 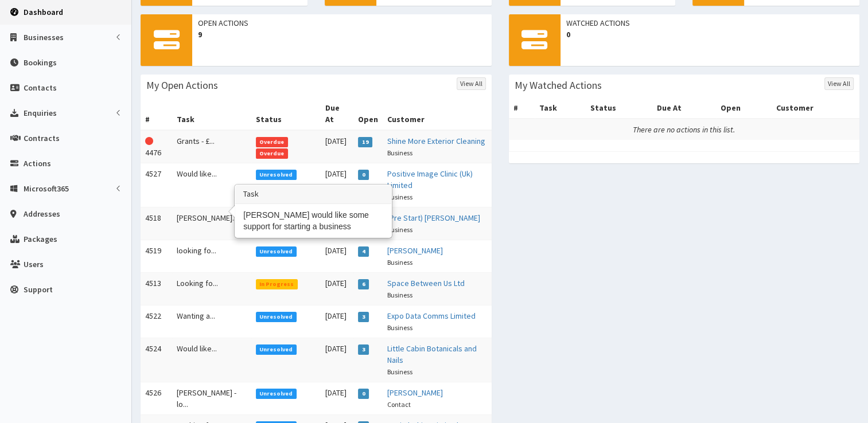 I want to click on span: Dashboard, so click(x=43, y=12).